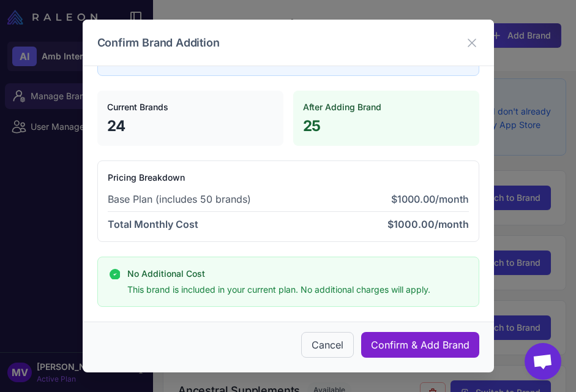 The width and height of the screenshot is (576, 392). What do you see at coordinates (190, 107) in the screenshot?
I see `h4: Current Brands` at bounding box center [190, 107].